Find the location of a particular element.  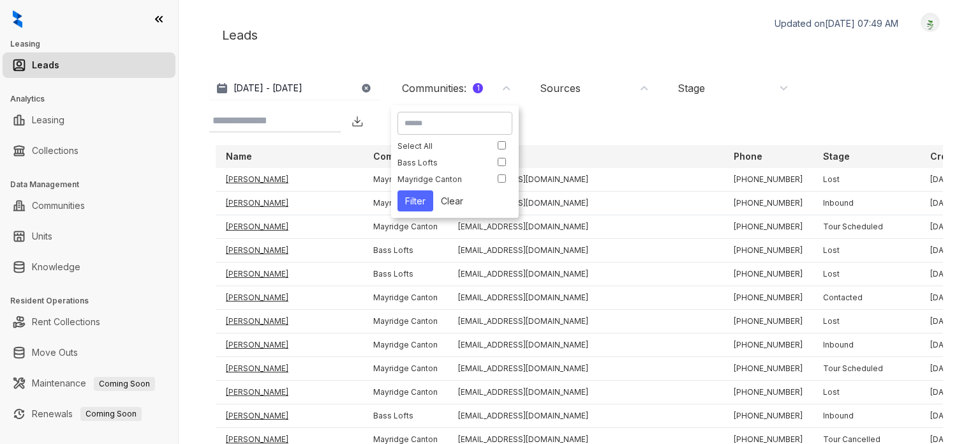

a: Rent Collections is located at coordinates (65, 321).